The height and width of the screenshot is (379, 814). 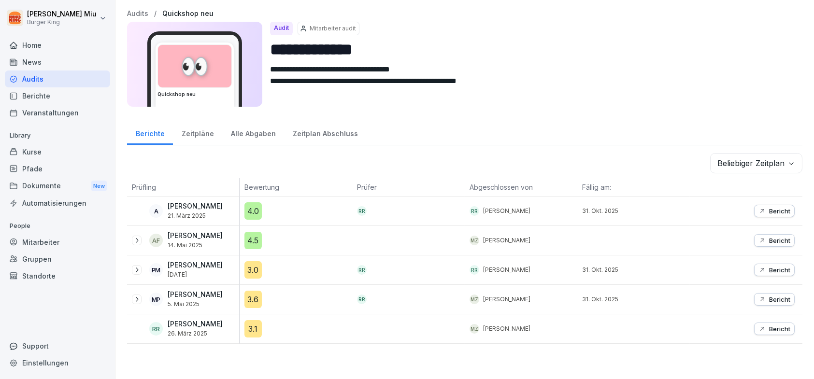 I want to click on a: News, so click(x=57, y=62).